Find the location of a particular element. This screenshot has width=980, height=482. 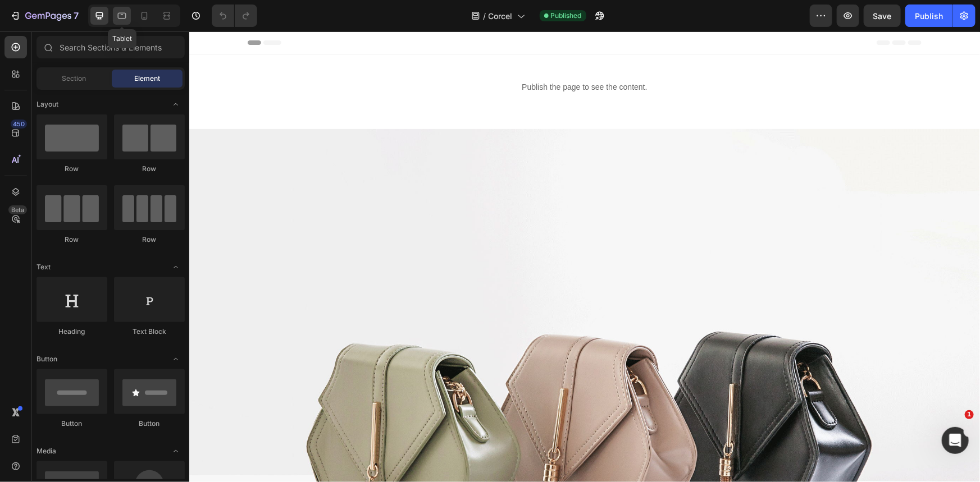

span: Save is located at coordinates (882, 15).